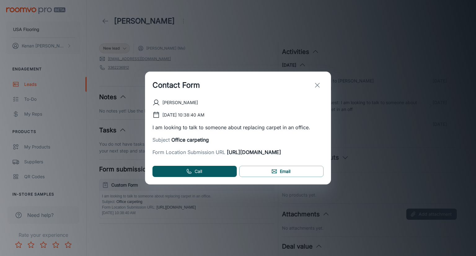  I want to click on span: Form Location Submission URL, so click(189, 152).